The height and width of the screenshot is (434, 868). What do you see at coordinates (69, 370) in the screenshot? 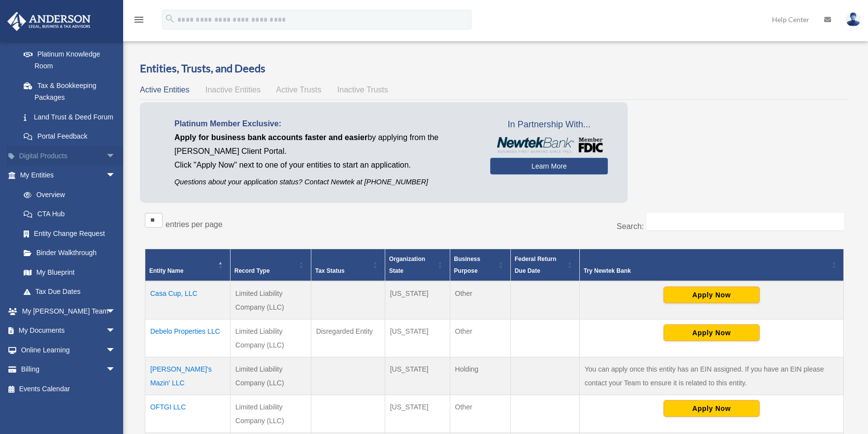
I see `a: Billingarrow_drop_down` at bounding box center [69, 370].